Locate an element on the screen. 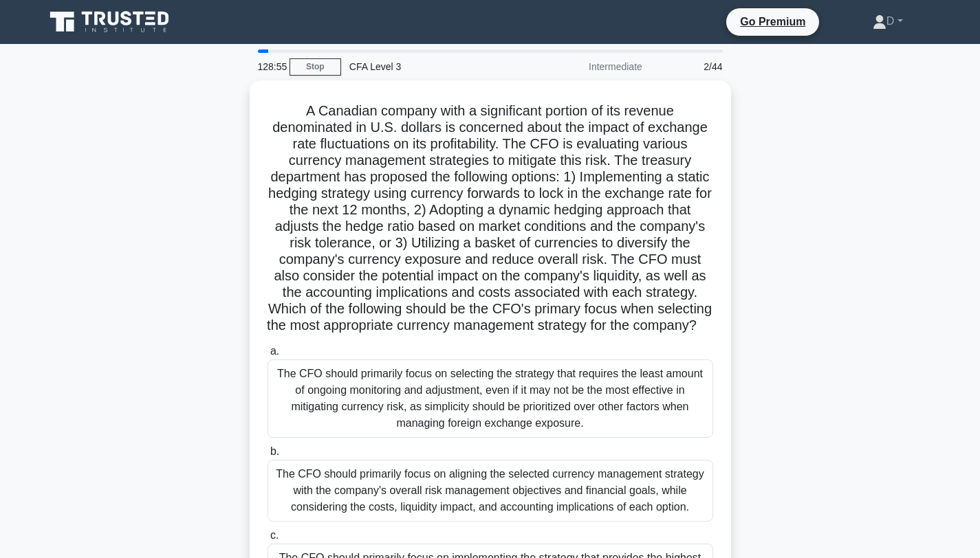 Image resolution: width=980 pixels, height=558 pixels. span: a. is located at coordinates (275, 350).